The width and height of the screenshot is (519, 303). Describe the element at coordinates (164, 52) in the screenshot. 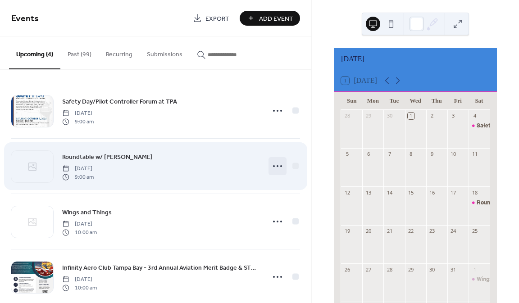

I see `button: Submissions` at that location.